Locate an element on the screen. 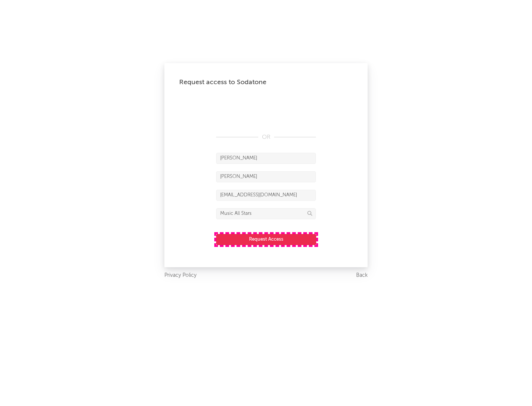  a: Privacy Policy is located at coordinates (180, 275).